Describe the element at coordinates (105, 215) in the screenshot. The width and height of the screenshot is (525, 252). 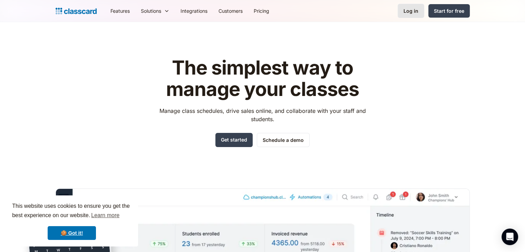
I see `a: learn more about cookies` at that location.